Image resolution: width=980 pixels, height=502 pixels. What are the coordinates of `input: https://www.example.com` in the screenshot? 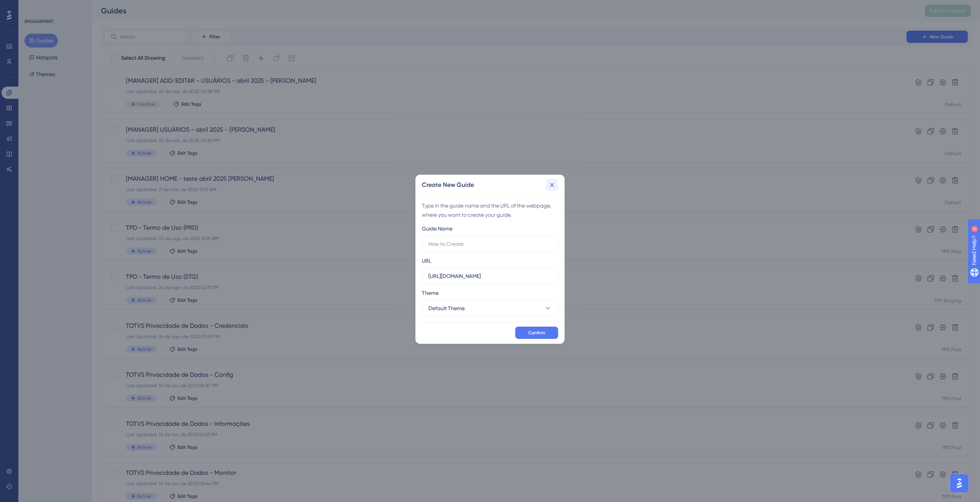 It's located at (490, 276).